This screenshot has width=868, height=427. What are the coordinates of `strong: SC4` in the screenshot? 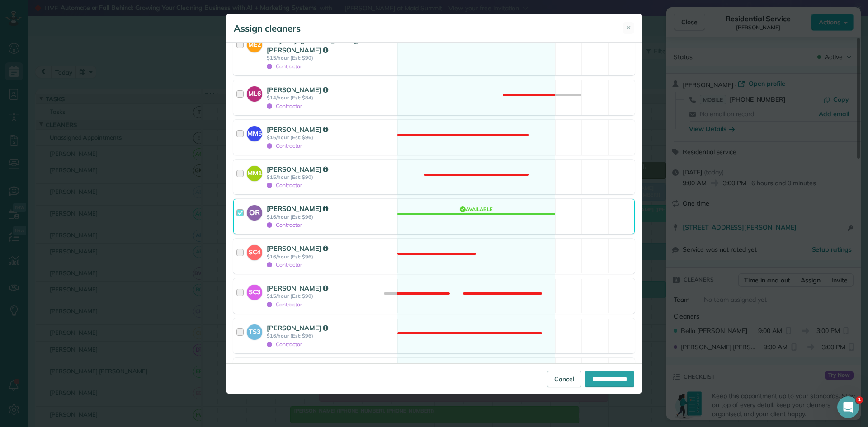 It's located at (255, 251).